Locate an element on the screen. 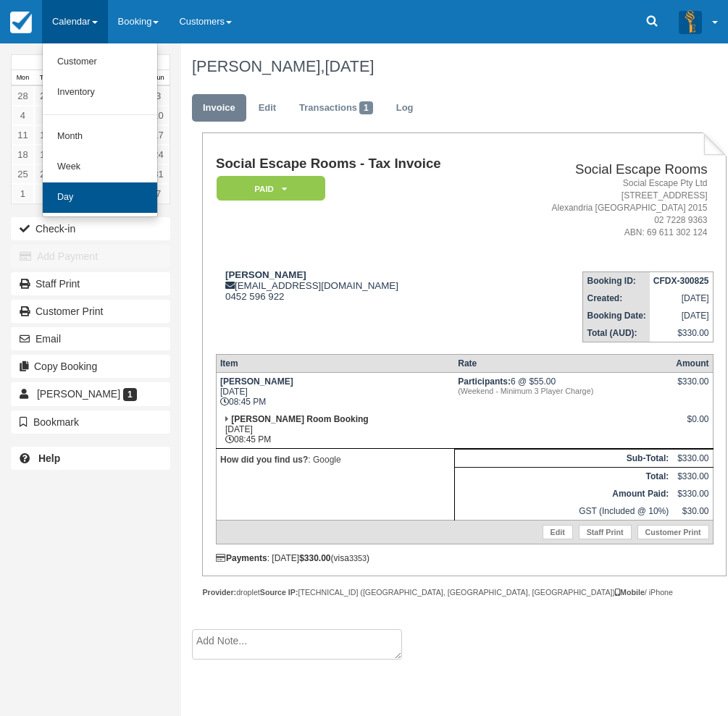  a: 3 is located at coordinates (158, 96).